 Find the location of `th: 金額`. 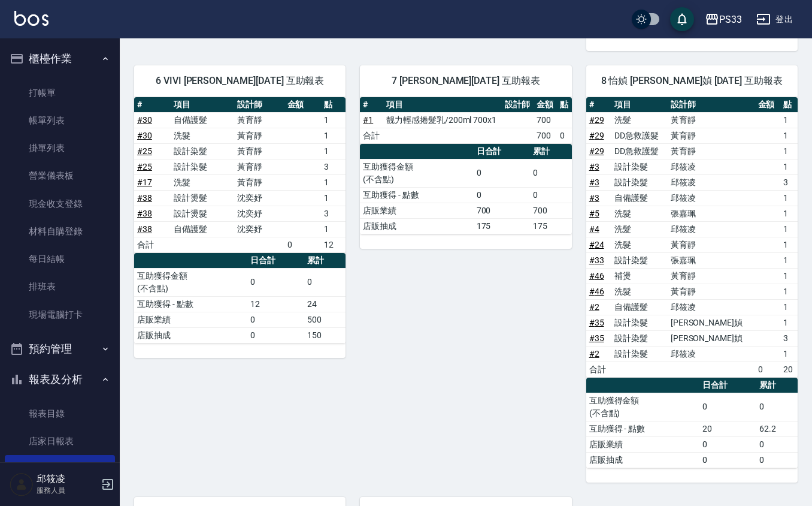

th: 金額 is located at coordinates (303, 105).